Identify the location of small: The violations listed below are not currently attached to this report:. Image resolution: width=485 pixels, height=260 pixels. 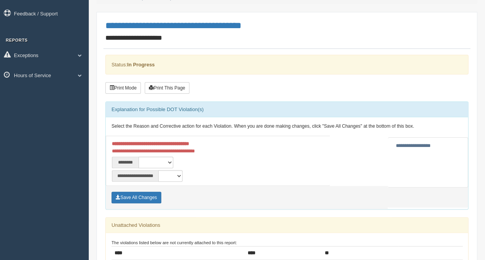
(174, 243).